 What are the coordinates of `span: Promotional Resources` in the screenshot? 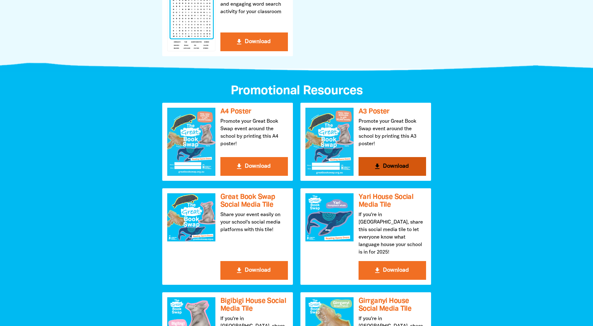 It's located at (297, 91).